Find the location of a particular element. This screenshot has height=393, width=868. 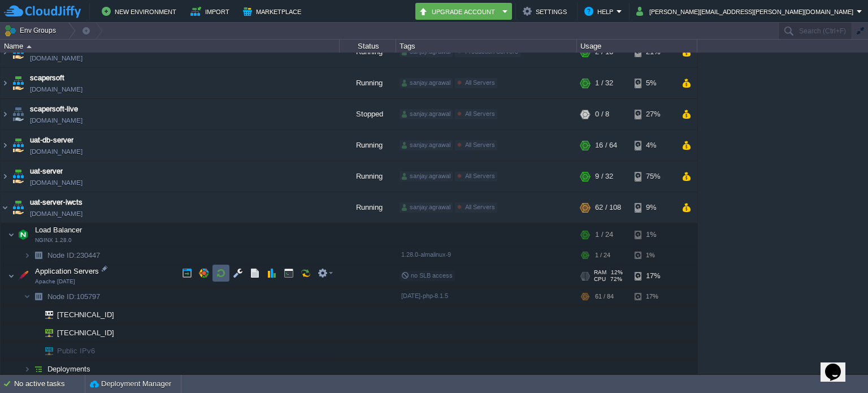

div: 5% is located at coordinates (653, 83).